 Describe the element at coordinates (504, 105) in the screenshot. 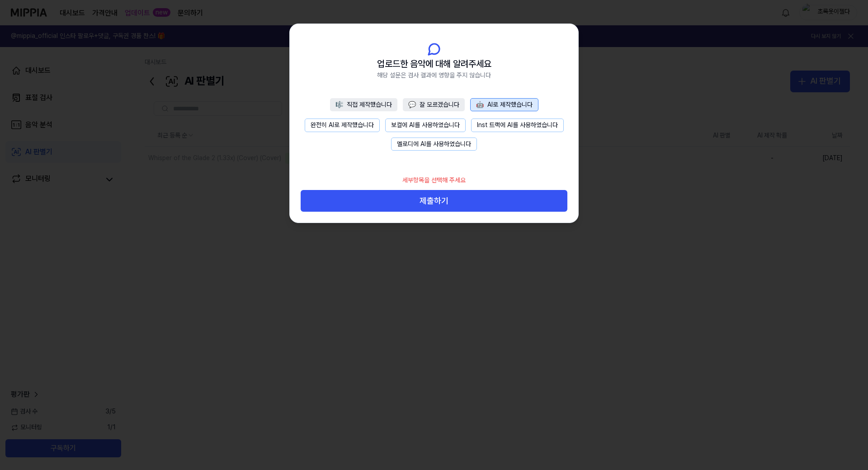

I see `button: 🤖AI로 제작했습니다` at that location.